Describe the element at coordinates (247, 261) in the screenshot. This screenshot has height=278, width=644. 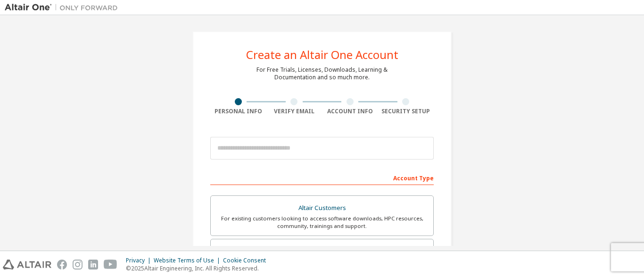
I see `div: Cookie Consent` at that location.